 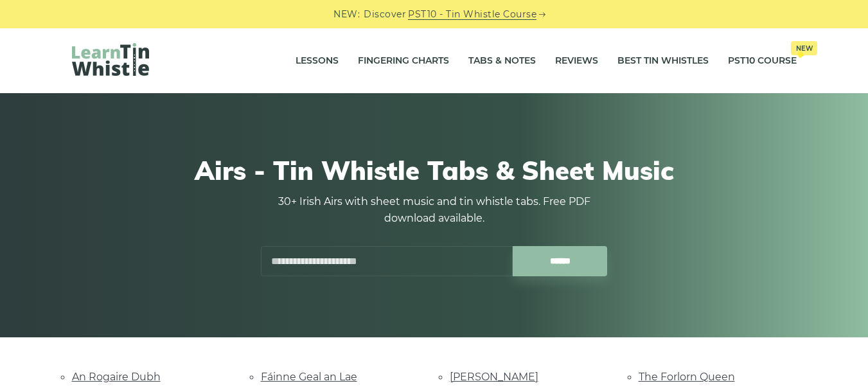 I want to click on a: Fingering Charts, so click(x=403, y=61).